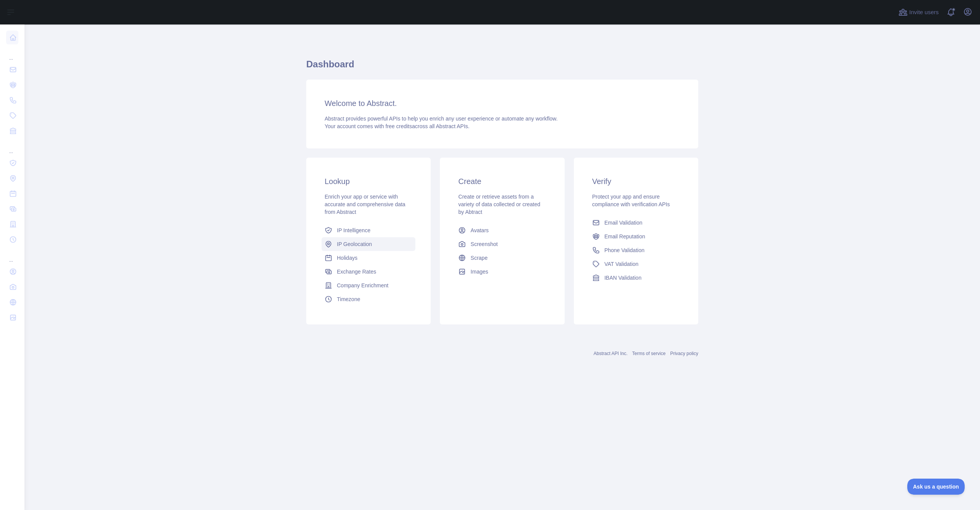 The height and width of the screenshot is (510, 980). Describe the element at coordinates (502, 230) in the screenshot. I see `a: Avatars` at that location.